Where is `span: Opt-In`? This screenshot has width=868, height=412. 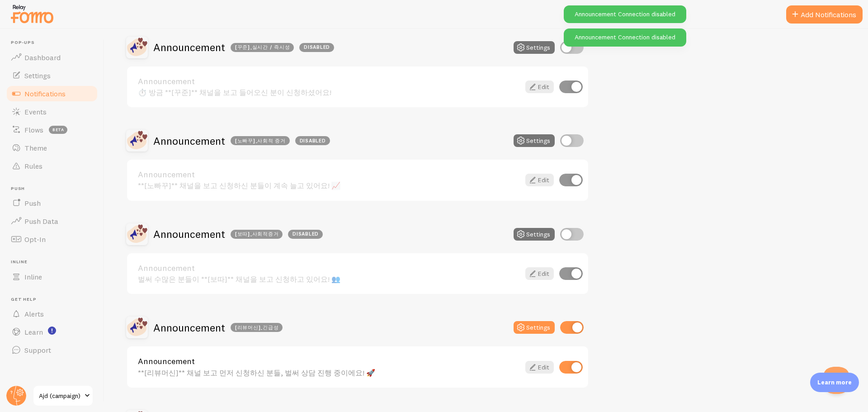 span: Opt-In is located at coordinates (35, 239).